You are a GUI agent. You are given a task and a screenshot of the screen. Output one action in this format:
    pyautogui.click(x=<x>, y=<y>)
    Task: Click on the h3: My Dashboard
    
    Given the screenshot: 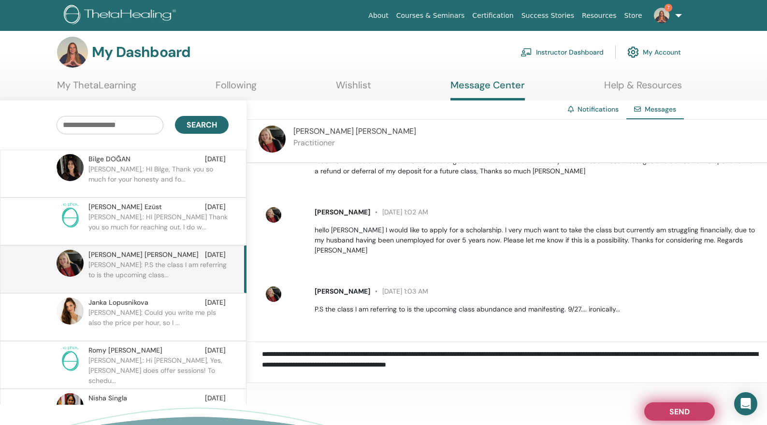 What is the action you would take?
    pyautogui.click(x=141, y=52)
    